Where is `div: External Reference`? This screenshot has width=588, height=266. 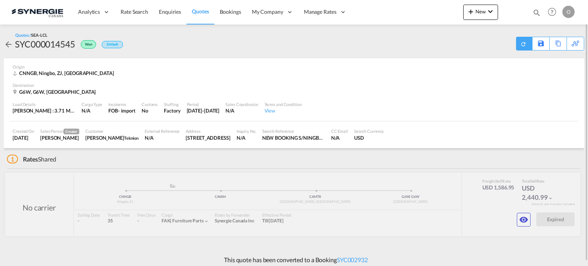
div: External Reference is located at coordinates (162, 131).